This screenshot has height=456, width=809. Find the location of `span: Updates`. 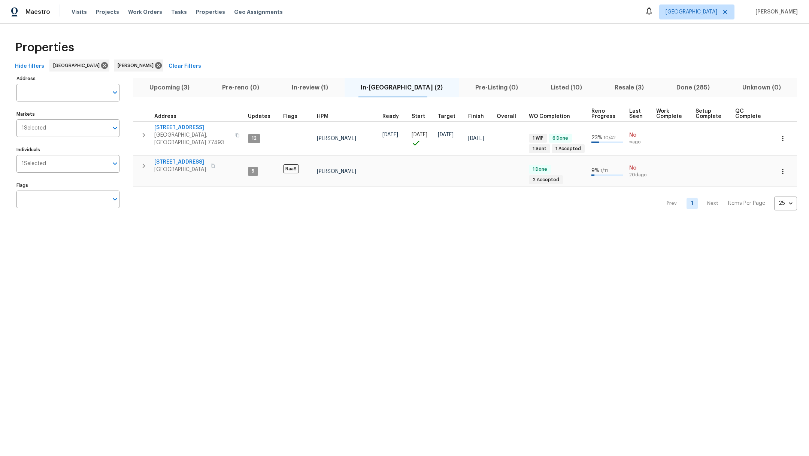

span: Updates is located at coordinates (259, 116).